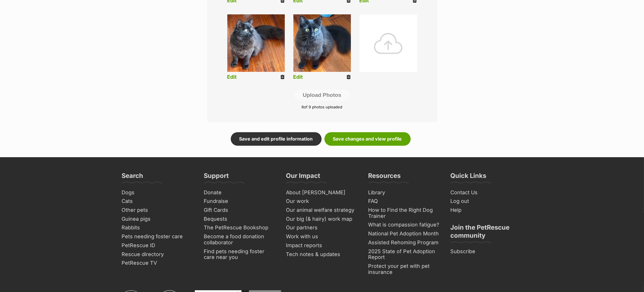 Image resolution: width=644 pixels, height=292 pixels. Describe the element at coordinates (303, 177) in the screenshot. I see `h3: Our Impact` at that location.